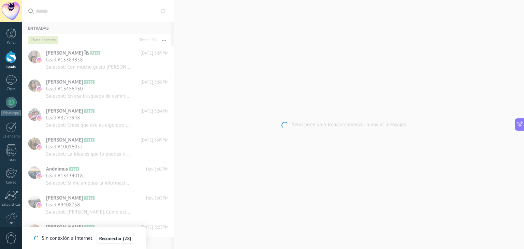 The image size is (524, 249). What do you see at coordinates (11, 113) in the screenshot?
I see `div: WhatsApp` at bounding box center [11, 113].